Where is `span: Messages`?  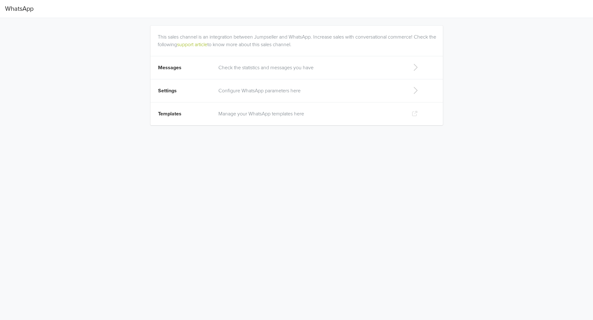
span: Messages is located at coordinates (170, 68).